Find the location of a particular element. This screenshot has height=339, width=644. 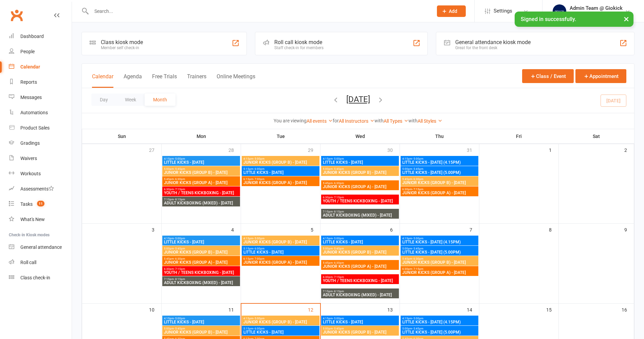

th: Sat is located at coordinates (596, 137).